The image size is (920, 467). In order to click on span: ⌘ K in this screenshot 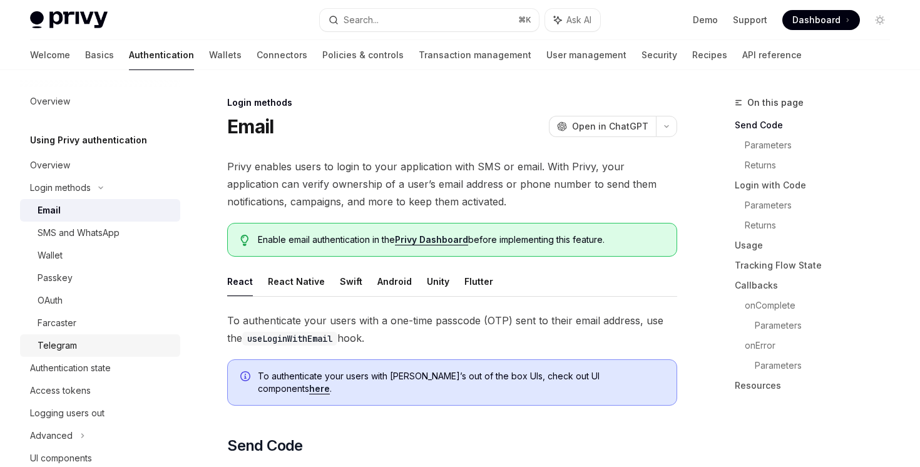, I will do `click(525, 20)`.